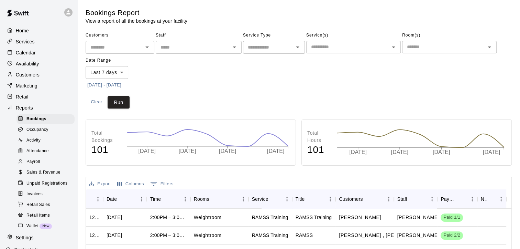 The image size is (520, 249). I want to click on span: Date Range, so click(116, 61).